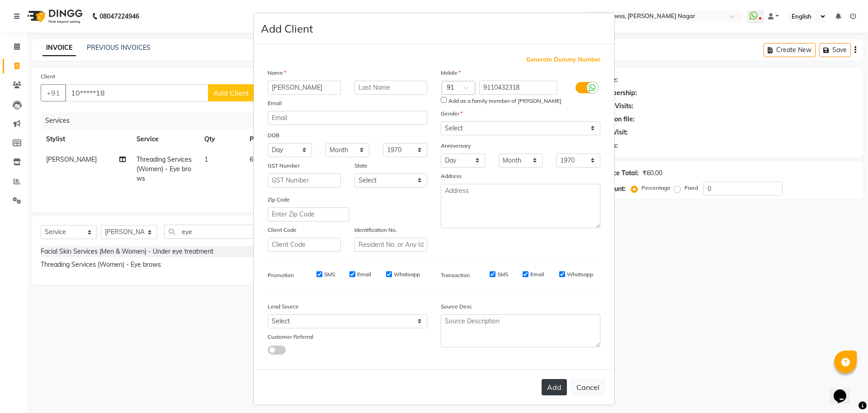 This screenshot has width=868, height=413. Describe the element at coordinates (290, 337) in the screenshot. I see `label: Customer Referral` at that location.